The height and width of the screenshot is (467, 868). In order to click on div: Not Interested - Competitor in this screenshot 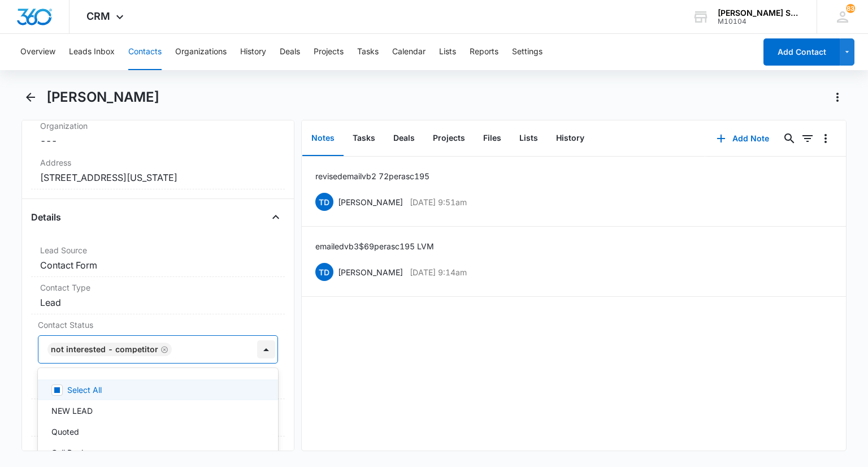, I will do `click(105, 350)`.